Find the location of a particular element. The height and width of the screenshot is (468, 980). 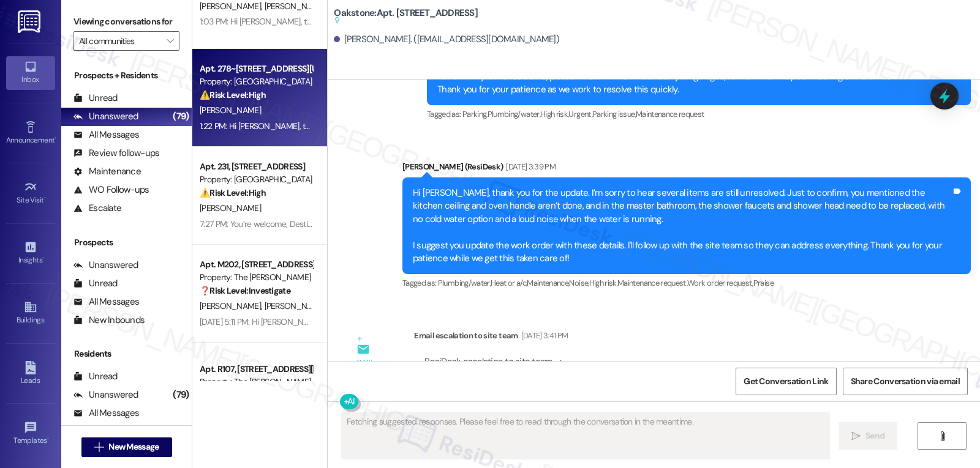

button: Get Conversation Link is located at coordinates (786, 381).